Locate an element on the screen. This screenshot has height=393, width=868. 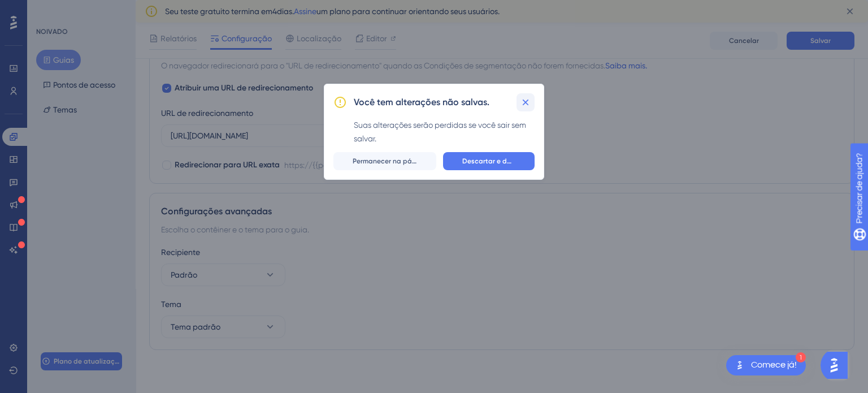
font: Precisar de ajuda? is located at coordinates (62, 9).